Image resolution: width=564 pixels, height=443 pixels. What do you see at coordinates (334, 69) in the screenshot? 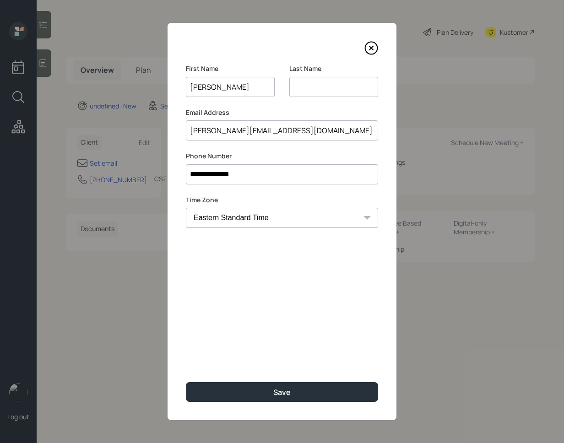
I see `label: Last Name` at bounding box center [334, 69].